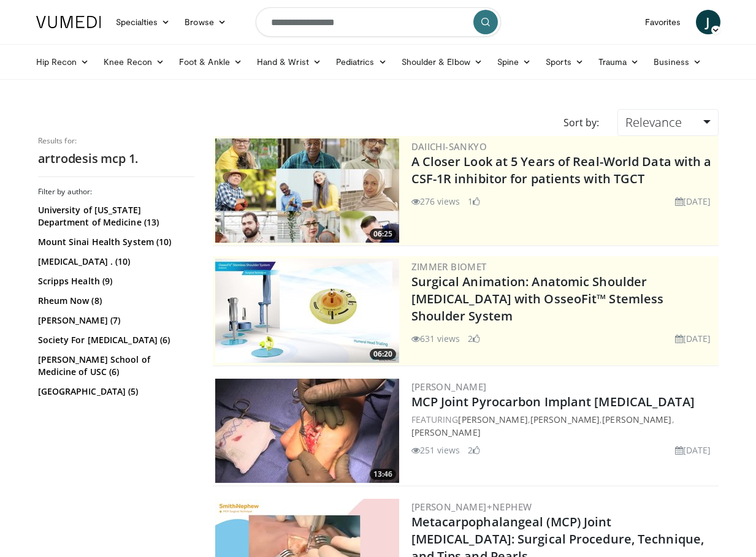 This screenshot has height=557, width=756. What do you see at coordinates (68, 22) in the screenshot?
I see `img: VuMedi Logo` at bounding box center [68, 22].